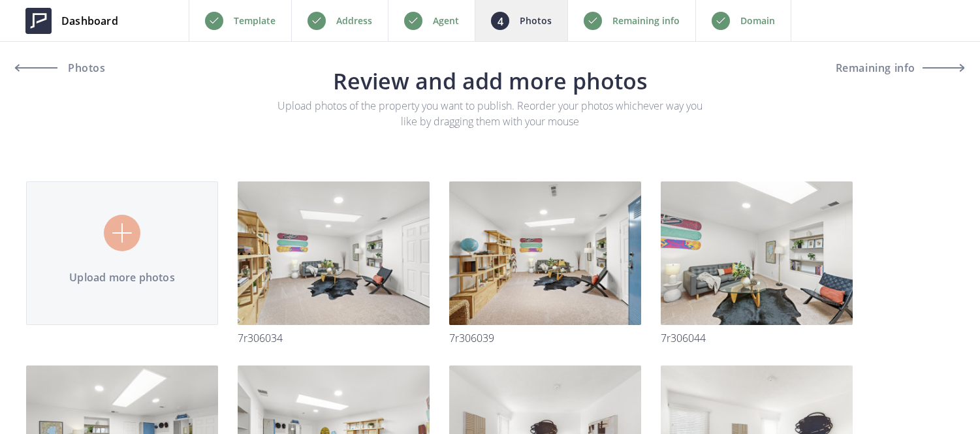 Image resolution: width=980 pixels, height=434 pixels. I want to click on p: Photos, so click(535, 21).